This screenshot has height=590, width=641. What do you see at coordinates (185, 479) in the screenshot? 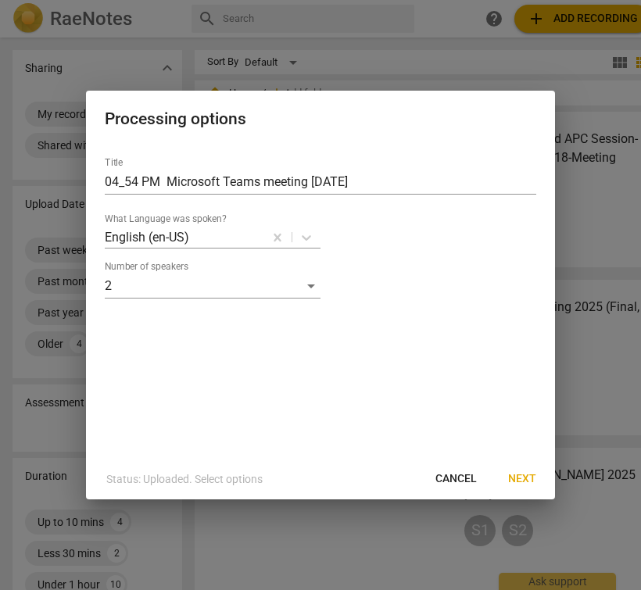
I see `p: Status: Uploaded. Select options` at bounding box center [185, 479].